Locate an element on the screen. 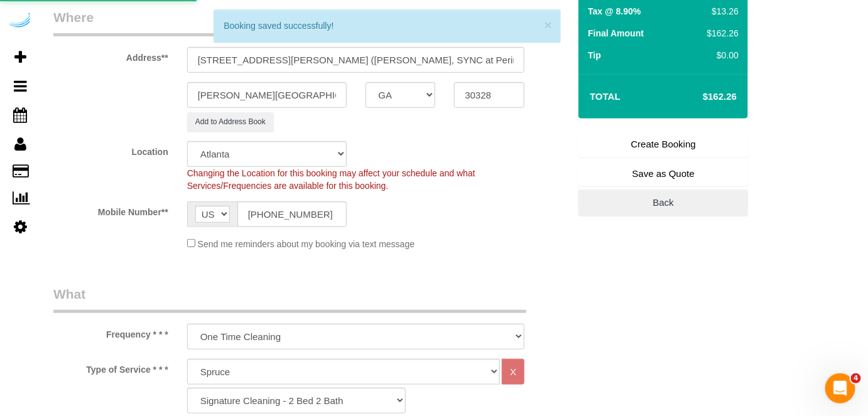 This screenshot has height=416, width=868. label: Tip is located at coordinates (594, 55).